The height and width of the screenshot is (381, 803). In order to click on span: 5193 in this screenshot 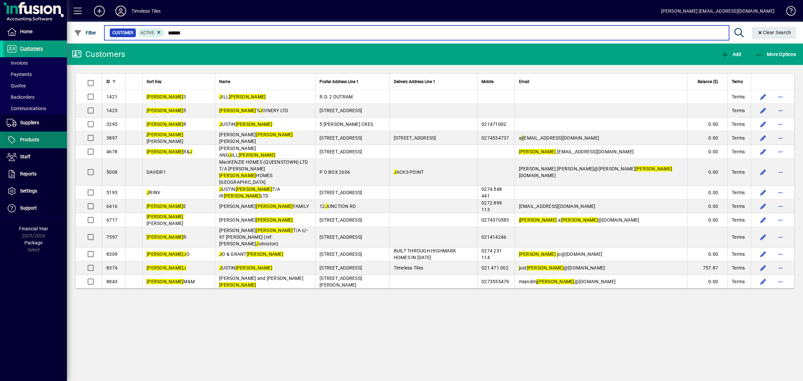, I will do `click(112, 192)`.